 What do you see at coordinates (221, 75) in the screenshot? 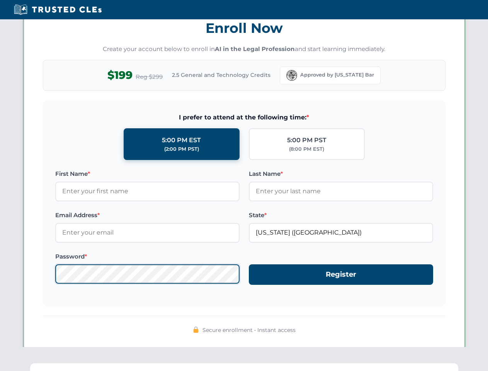
I see `span: 2.5 General and Technology Credits` at bounding box center [221, 75].